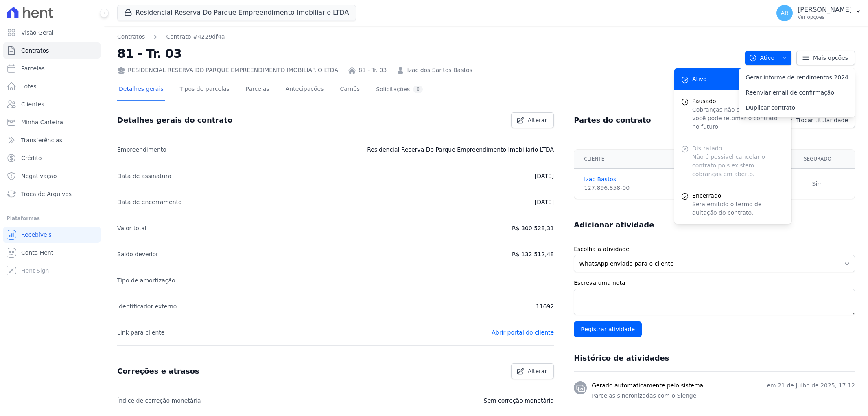  I want to click on span: Encerrado, so click(739, 196).